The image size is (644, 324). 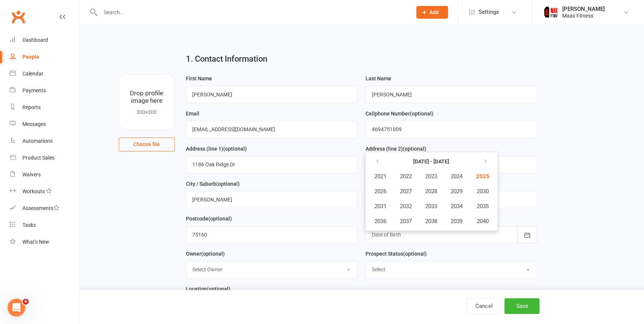 What do you see at coordinates (406, 176) in the screenshot?
I see `button: 2022` at bounding box center [406, 176].